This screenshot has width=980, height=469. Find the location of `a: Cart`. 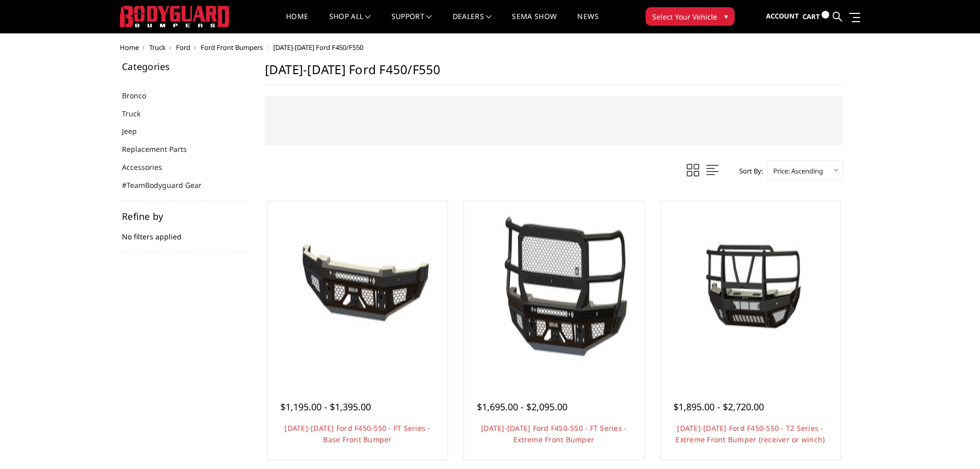

a: Cart is located at coordinates (816, 17).